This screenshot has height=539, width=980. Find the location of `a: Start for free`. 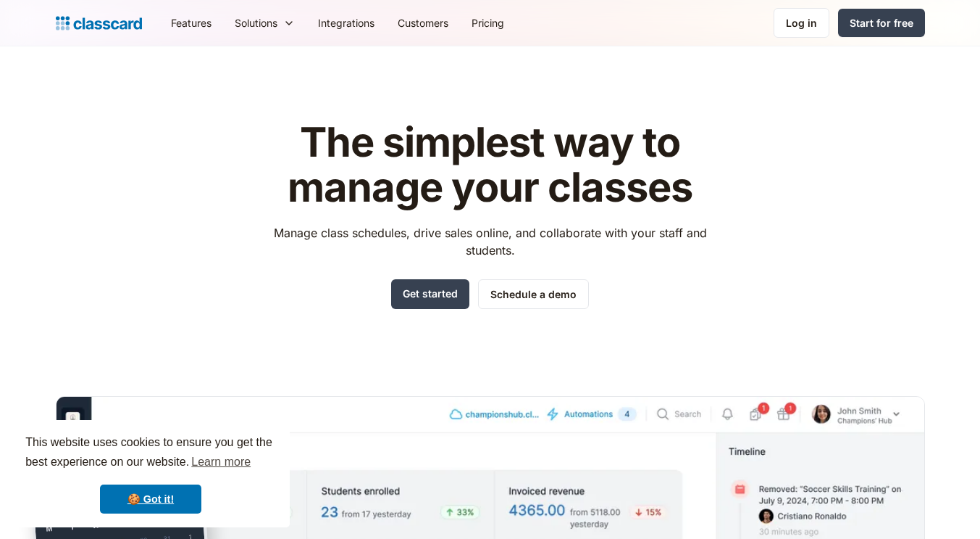

a: Start for free is located at coordinates (882, 22).